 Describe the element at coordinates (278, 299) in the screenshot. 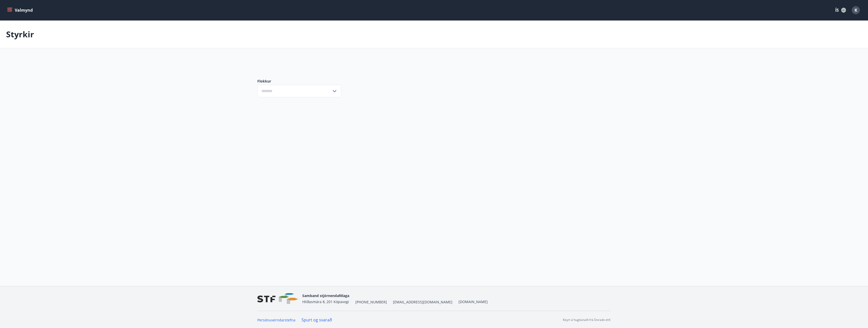

I see `img: vjCaq2fThgY3EUYqSgpjEiBg6WP39ov69hlhuPVN.png` at that location.